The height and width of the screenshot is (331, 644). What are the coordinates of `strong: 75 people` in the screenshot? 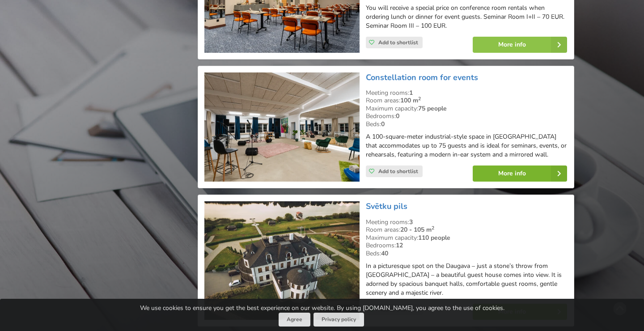 It's located at (433, 108).